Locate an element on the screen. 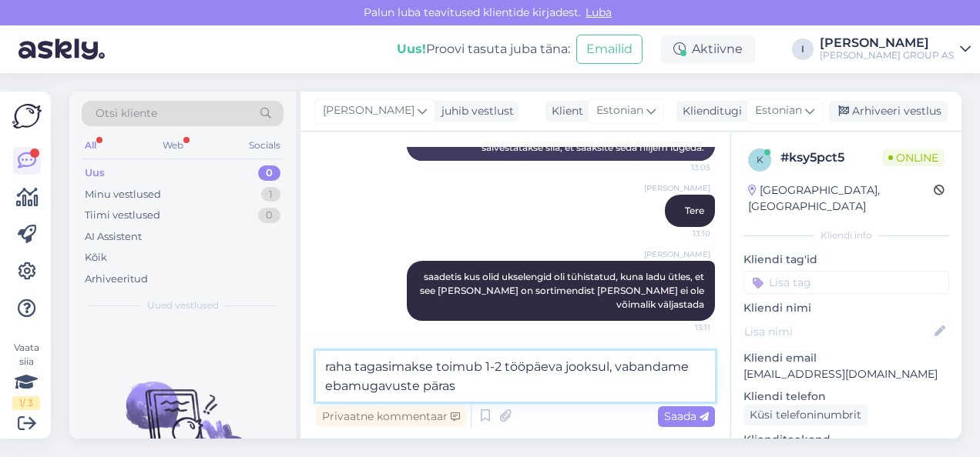  div: Privaatne kommentaar is located at coordinates (391, 416).